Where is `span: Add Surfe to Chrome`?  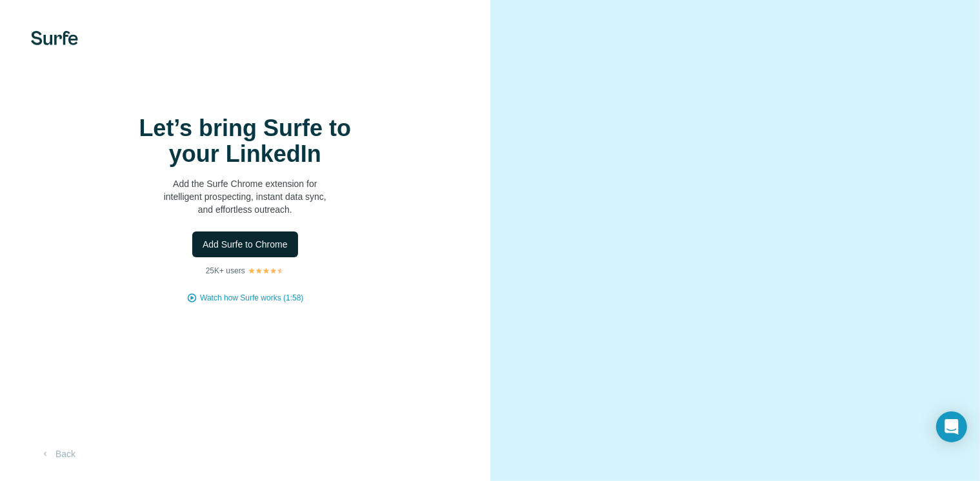
span: Add Surfe to Chrome is located at coordinates (245, 244).